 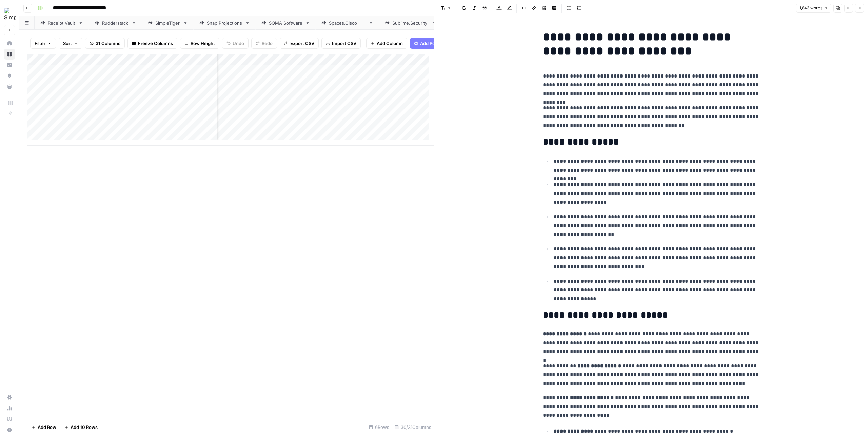 I want to click on span: Redo, so click(x=267, y=43).